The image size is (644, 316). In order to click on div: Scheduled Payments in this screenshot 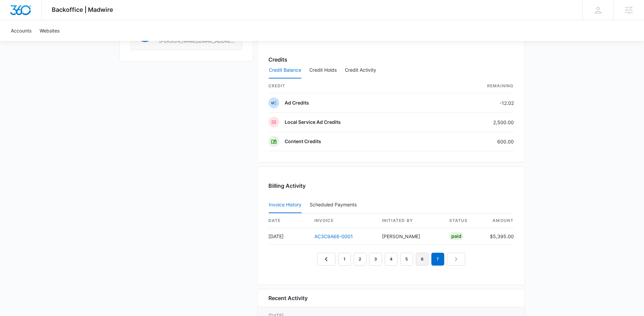, I will do `click(334, 205)`.